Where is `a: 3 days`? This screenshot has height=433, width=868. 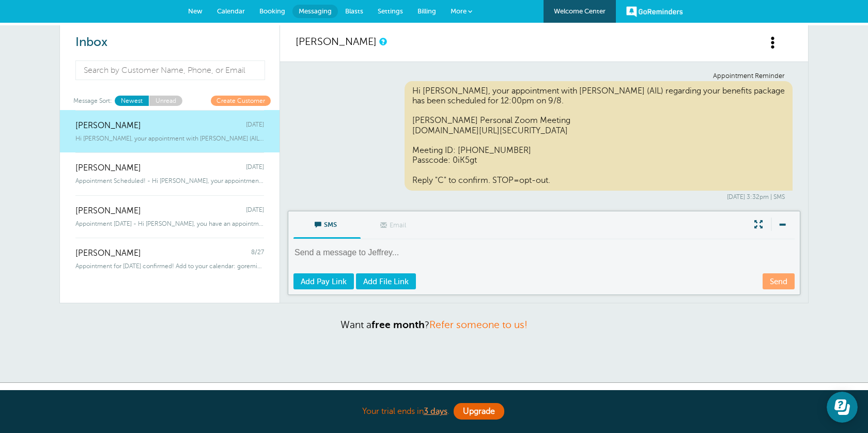
a: 3 days is located at coordinates (435, 411).